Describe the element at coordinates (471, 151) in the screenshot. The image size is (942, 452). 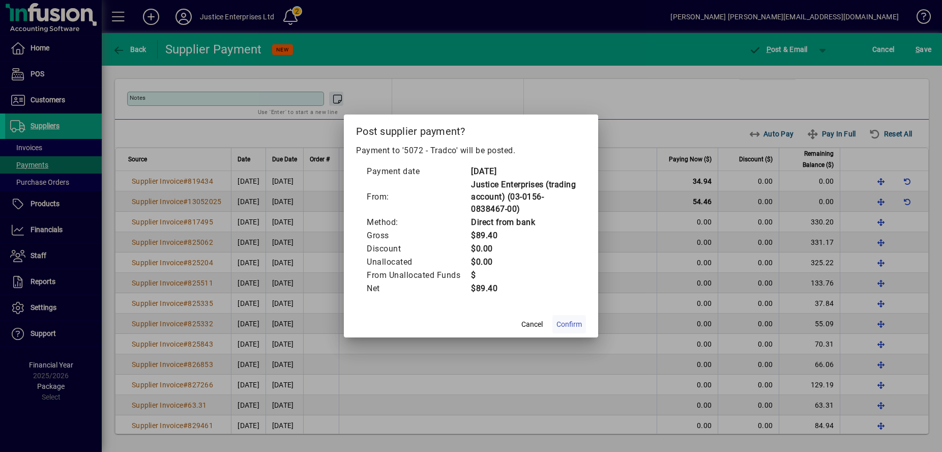
I see `p: Payment to '5072 - Tradco' will be posted.` at that location.